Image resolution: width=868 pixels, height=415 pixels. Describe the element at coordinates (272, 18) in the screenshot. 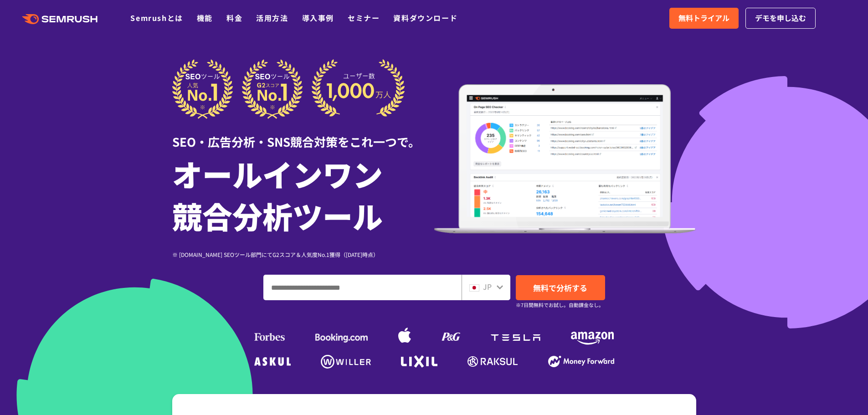

I see `a: 活用方法` at that location.